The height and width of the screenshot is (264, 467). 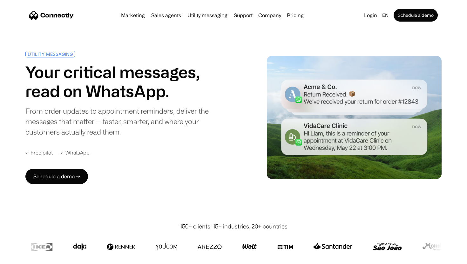 What do you see at coordinates (128, 82) in the screenshot?
I see `h1: Your critical messages, read on WhatsApp.` at bounding box center [128, 82].